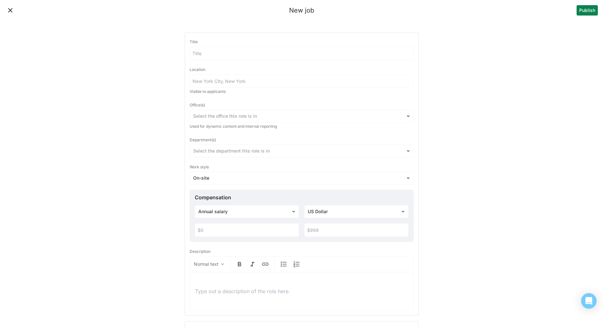 The image size is (603, 328). What do you see at coordinates (302, 167) in the screenshot?
I see `div: Work style` at bounding box center [302, 167].